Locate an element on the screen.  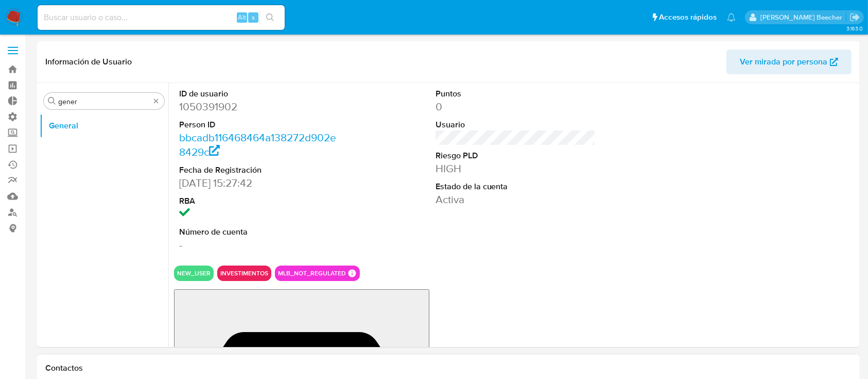
dd: HIGH is located at coordinates (516, 168).